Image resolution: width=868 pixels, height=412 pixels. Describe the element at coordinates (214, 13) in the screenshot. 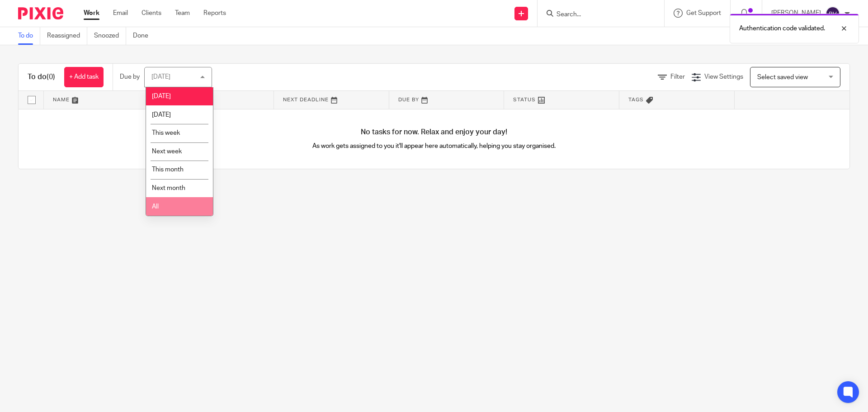

I see `a: Reports` at that location.